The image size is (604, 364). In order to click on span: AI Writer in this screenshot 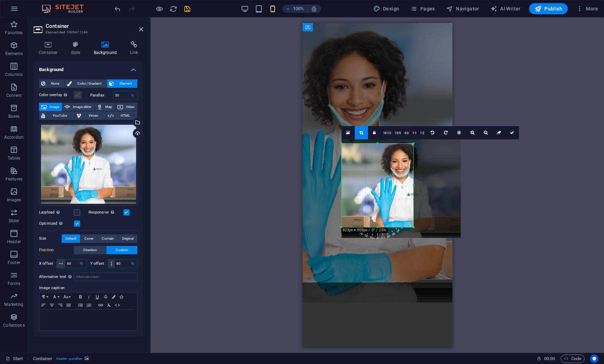, I will do `click(505, 9)`.